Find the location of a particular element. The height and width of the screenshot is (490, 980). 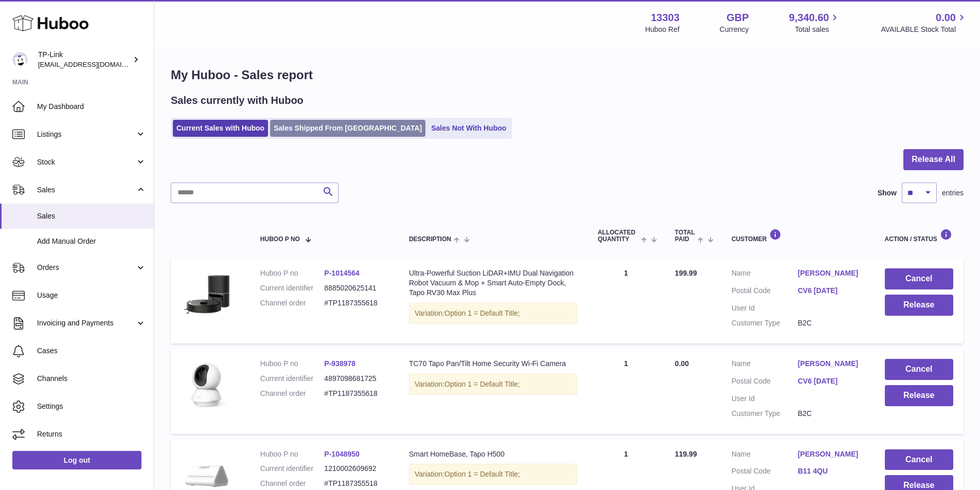

label: Show is located at coordinates (887, 193).